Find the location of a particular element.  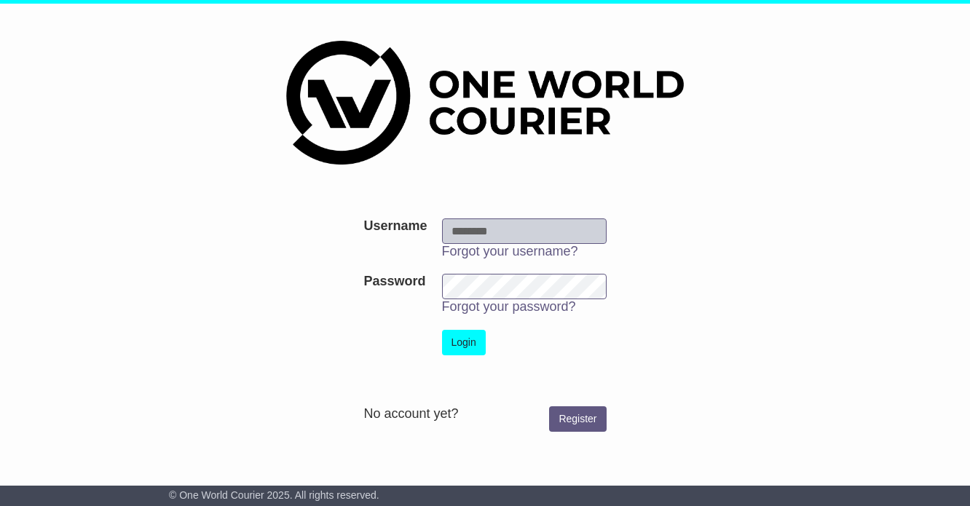

img: One World is located at coordinates (485, 103).